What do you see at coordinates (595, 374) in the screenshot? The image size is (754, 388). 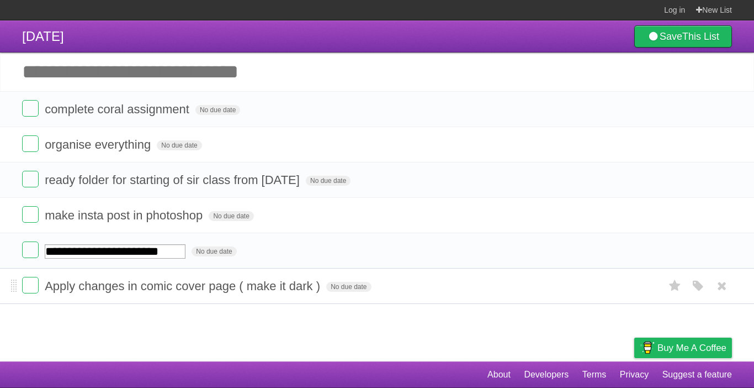 I see `a: Terms` at bounding box center [595, 374].